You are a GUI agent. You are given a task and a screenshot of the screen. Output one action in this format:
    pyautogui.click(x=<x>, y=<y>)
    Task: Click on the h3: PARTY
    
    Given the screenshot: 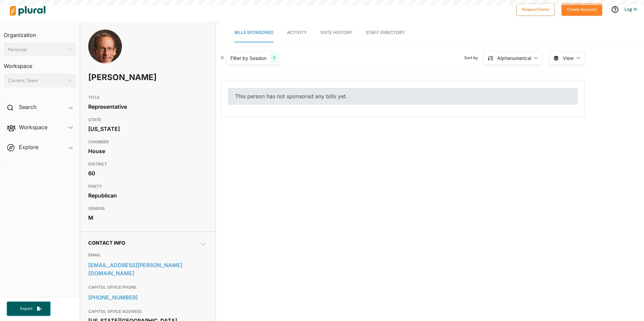 What is the action you would take?
    pyautogui.click(x=148, y=187)
    